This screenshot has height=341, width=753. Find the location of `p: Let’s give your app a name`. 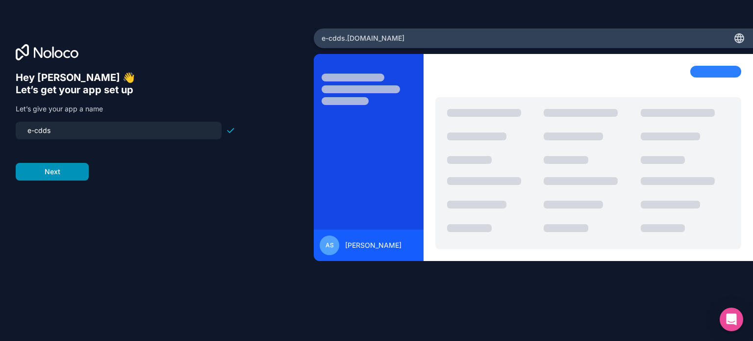

p: Let’s give your app a name is located at coordinates (126, 109).